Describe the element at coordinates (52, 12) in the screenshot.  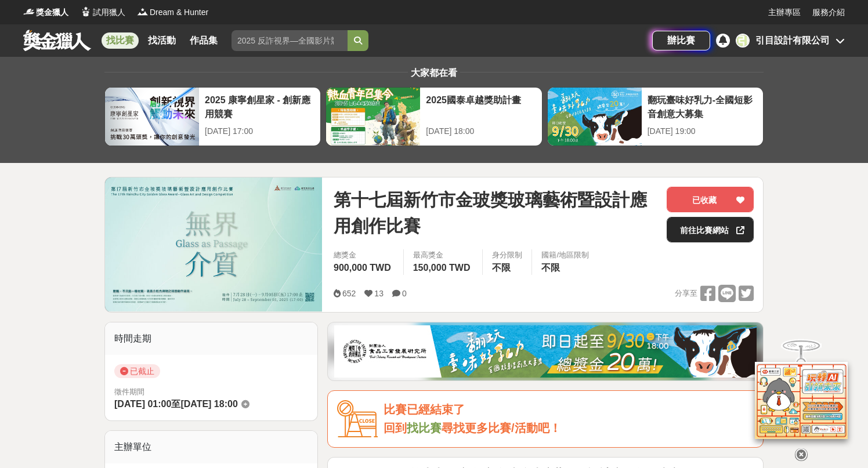
I see `span: 獎金獵人` at that location.